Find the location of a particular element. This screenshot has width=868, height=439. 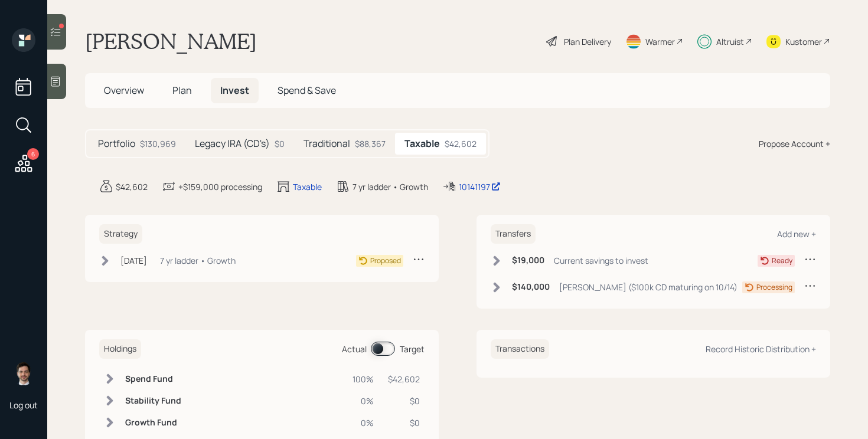

h6: Stability Fund is located at coordinates (153, 401).